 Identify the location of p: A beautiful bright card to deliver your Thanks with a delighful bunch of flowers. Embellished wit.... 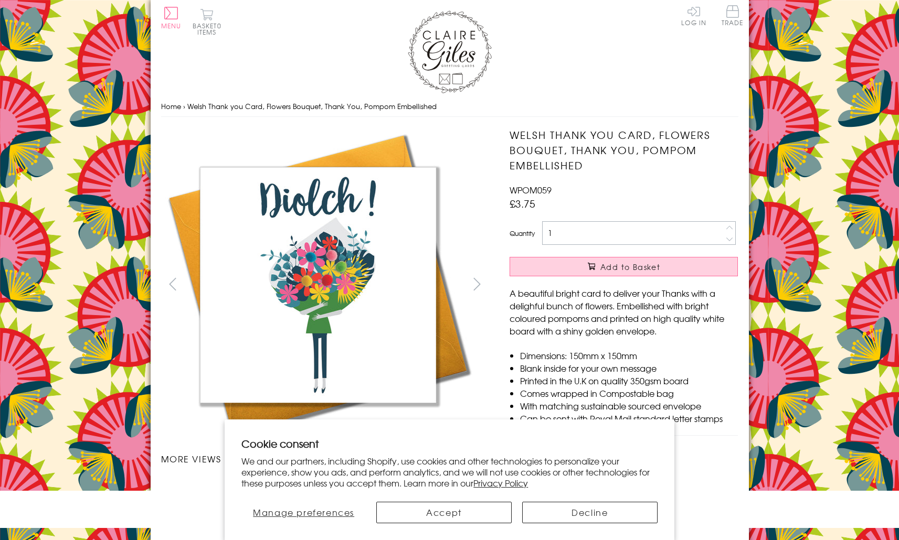
(623, 312).